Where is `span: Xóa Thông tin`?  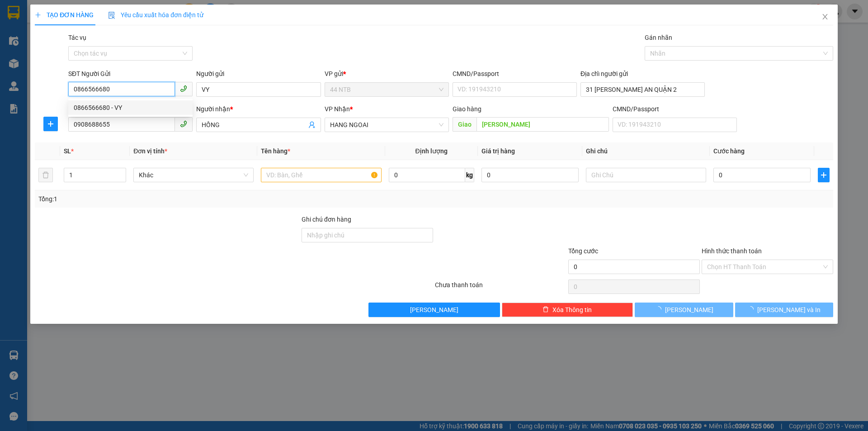 span: Xóa Thông tin is located at coordinates (572, 310).